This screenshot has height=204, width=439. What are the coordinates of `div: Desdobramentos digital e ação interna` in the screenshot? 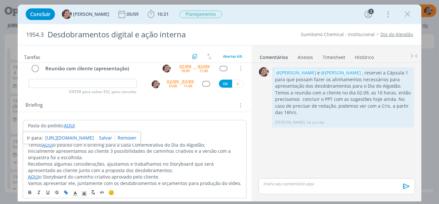 It's located at (147, 34).